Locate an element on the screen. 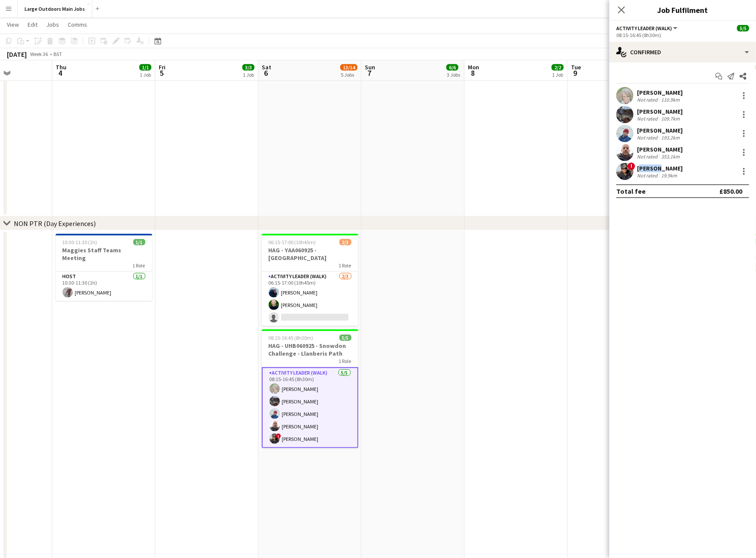  span: 2/3 is located at coordinates (345, 242).